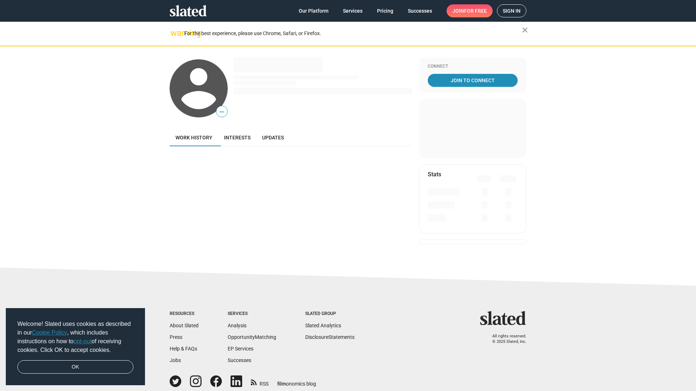 The image size is (696, 391). What do you see at coordinates (252, 337) in the screenshot?
I see `a: OpportunityMatching` at bounding box center [252, 337].